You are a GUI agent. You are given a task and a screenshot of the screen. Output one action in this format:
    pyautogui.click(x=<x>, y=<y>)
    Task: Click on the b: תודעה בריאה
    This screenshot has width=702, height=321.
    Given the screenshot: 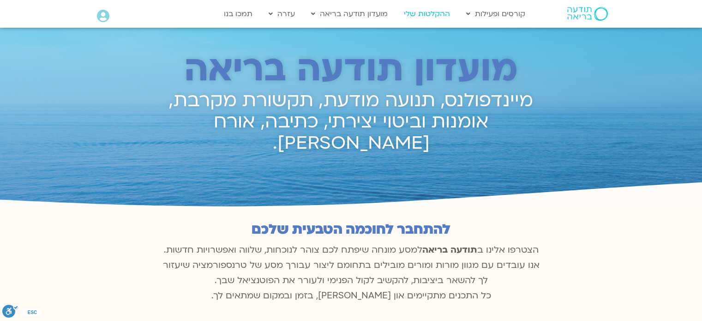 What is the action you would take?
    pyautogui.click(x=449, y=250)
    